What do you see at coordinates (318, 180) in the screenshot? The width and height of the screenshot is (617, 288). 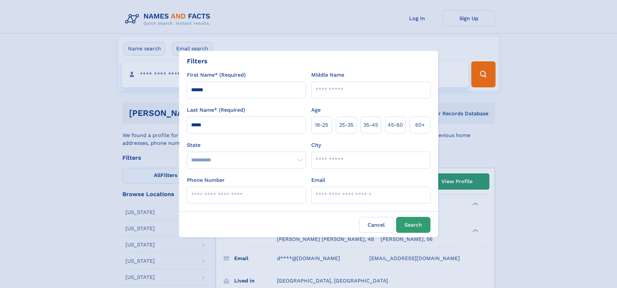 I see `label: Email` at bounding box center [318, 180].